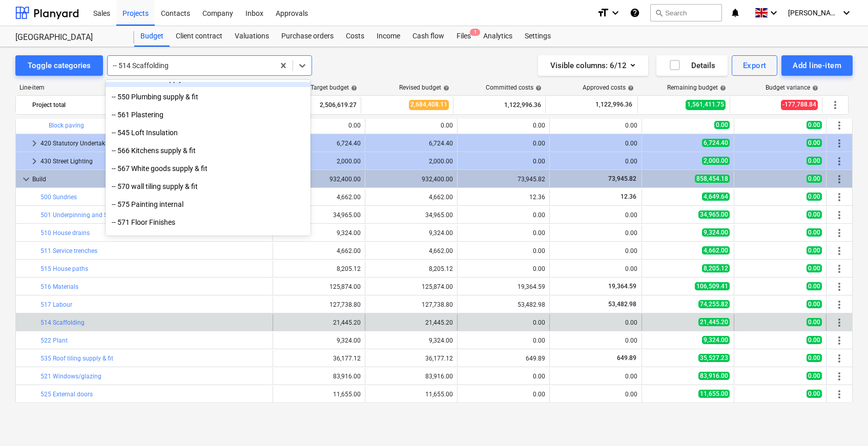 The height and width of the screenshot is (446, 868). I want to click on span: 19,364.59, so click(622, 286).